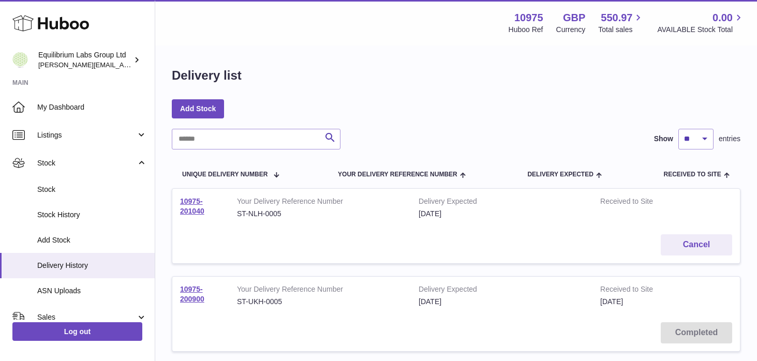  Describe the element at coordinates (92, 266) in the screenshot. I see `span: Delivery History` at that location.